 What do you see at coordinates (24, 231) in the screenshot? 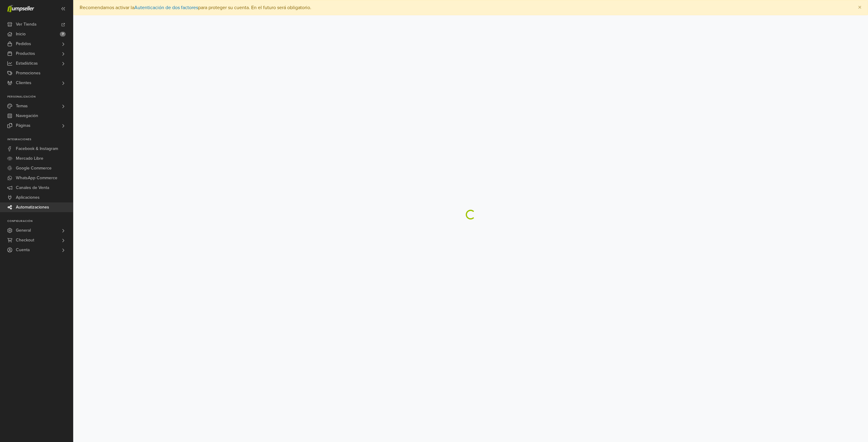
I see `span: General` at bounding box center [24, 231].